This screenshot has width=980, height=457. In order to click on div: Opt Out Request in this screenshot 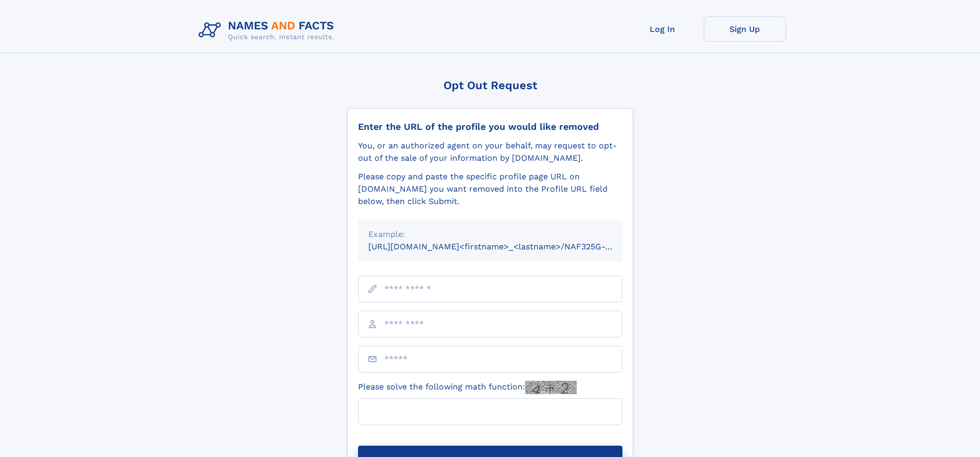, I will do `click(490, 85)`.